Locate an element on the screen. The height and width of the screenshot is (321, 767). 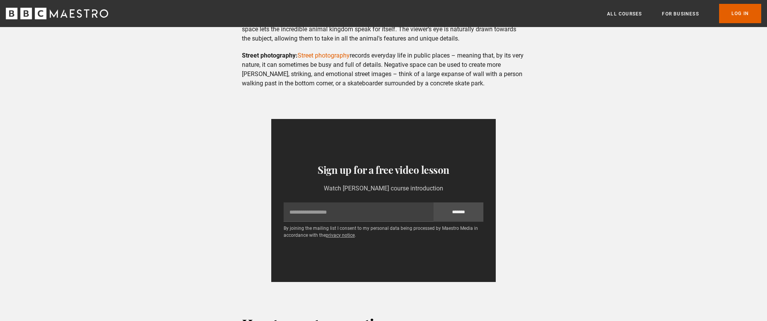
nav: Primary is located at coordinates (684, 14).